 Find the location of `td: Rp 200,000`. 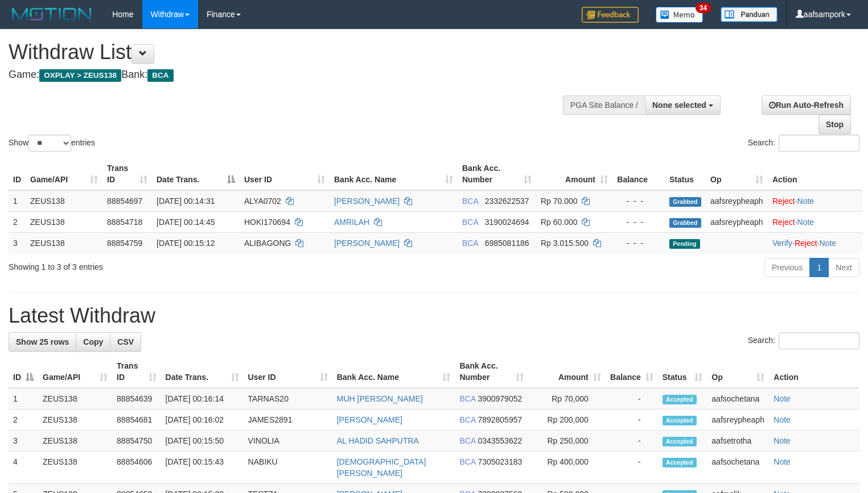

td: Rp 200,000 is located at coordinates (566, 420).